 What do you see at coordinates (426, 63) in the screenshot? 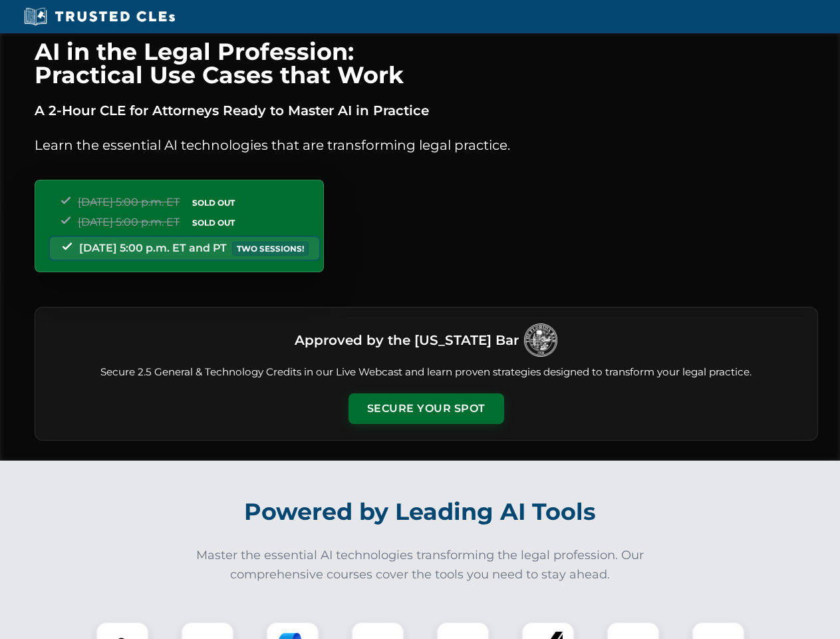
I see `h1: AI in the Legal Profession: Practical Use Cases that Work` at bounding box center [426, 63].